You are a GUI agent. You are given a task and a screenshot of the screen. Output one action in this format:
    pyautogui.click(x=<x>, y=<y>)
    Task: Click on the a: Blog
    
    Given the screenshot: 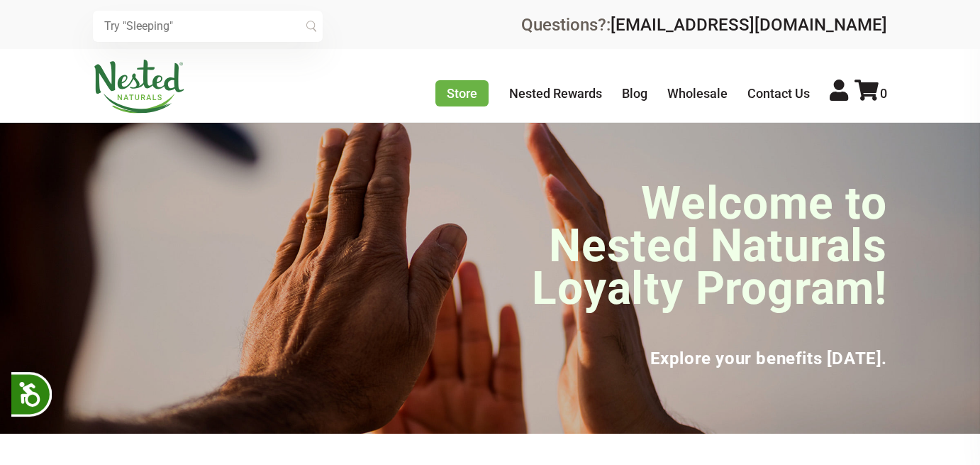 What is the action you would take?
    pyautogui.click(x=635, y=93)
    